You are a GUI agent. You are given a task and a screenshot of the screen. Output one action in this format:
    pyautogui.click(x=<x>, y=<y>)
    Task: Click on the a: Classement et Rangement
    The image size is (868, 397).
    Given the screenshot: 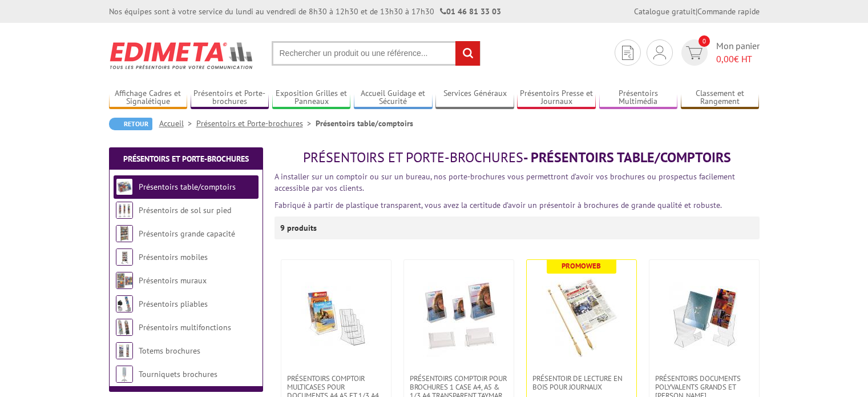 What is the action you would take?
    pyautogui.click(x=721, y=98)
    